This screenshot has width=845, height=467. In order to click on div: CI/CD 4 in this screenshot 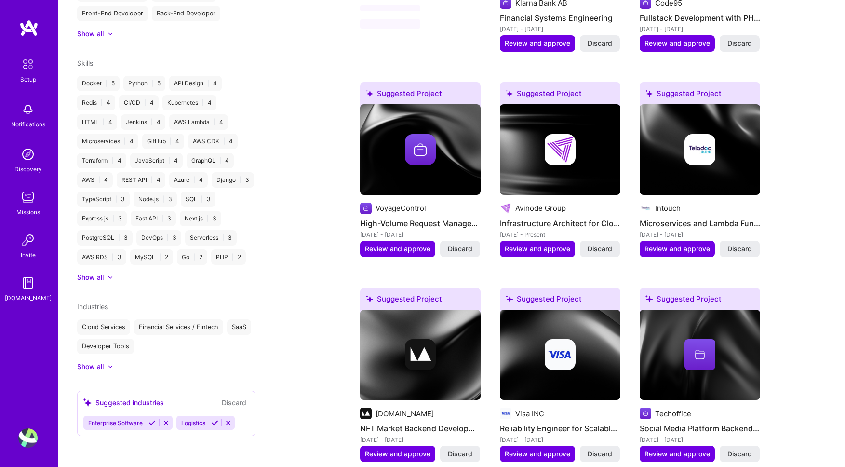, I will do `click(139, 103)`.